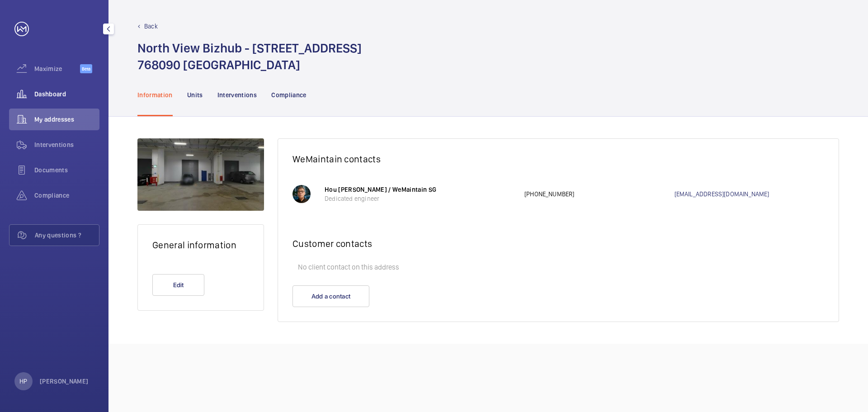 Image resolution: width=868 pixels, height=412 pixels. What do you see at coordinates (151, 26) in the screenshot?
I see `p: Back` at bounding box center [151, 26].